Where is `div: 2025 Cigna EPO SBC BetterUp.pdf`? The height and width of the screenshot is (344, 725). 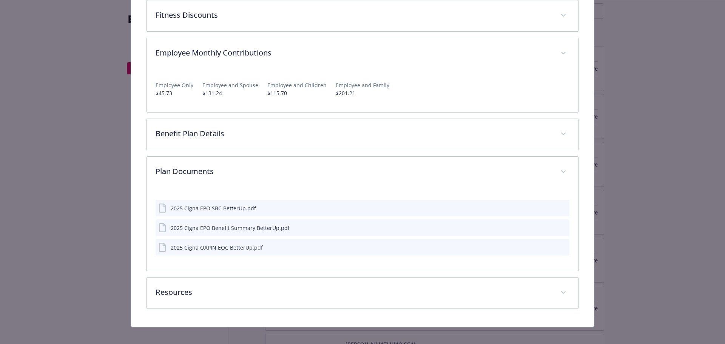 div: 2025 Cigna EPO SBC BetterUp.pdf is located at coordinates (213, 208).